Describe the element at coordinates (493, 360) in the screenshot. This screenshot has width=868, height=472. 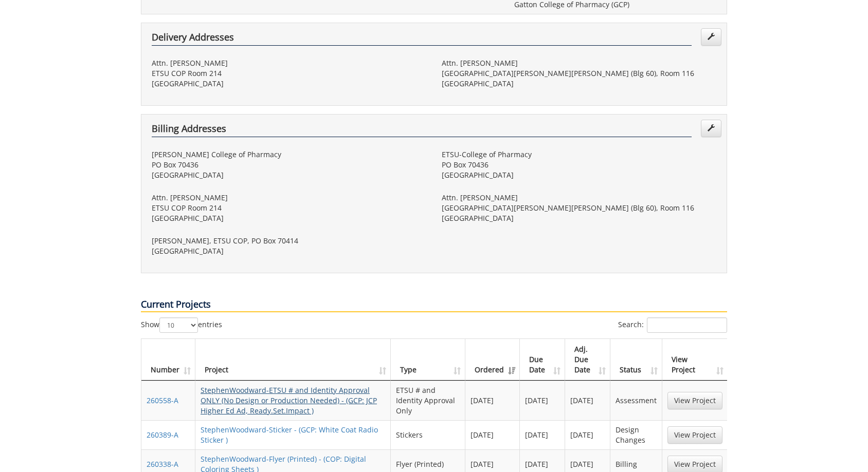
I see `th: Ordered: activate to sort column ascending` at that location.